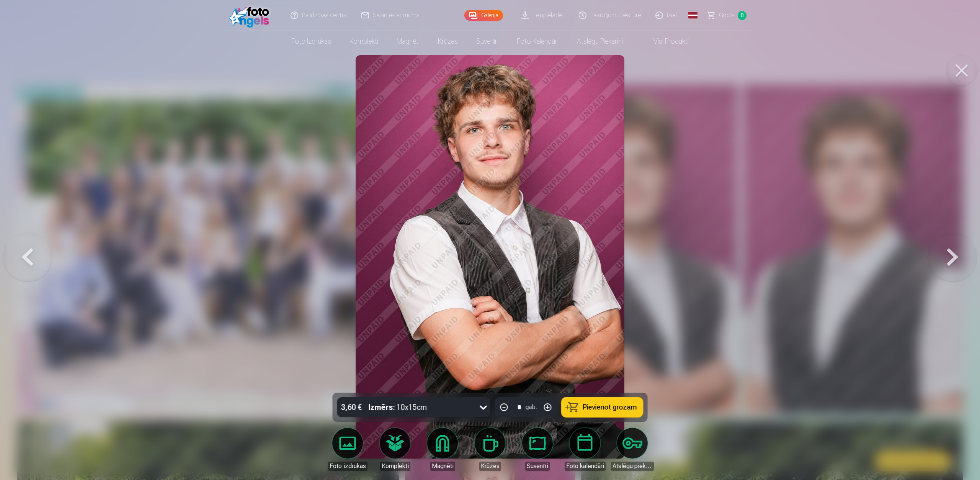 The image size is (980, 480). What do you see at coordinates (382, 407) in the screenshot?
I see `strong: Izmērs :` at bounding box center [382, 407].